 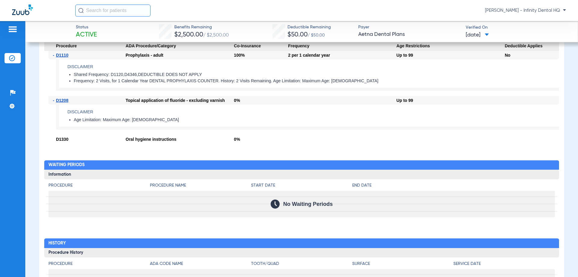 What do you see at coordinates (62, 55) in the screenshot?
I see `span: D1110` at bounding box center [62, 55].